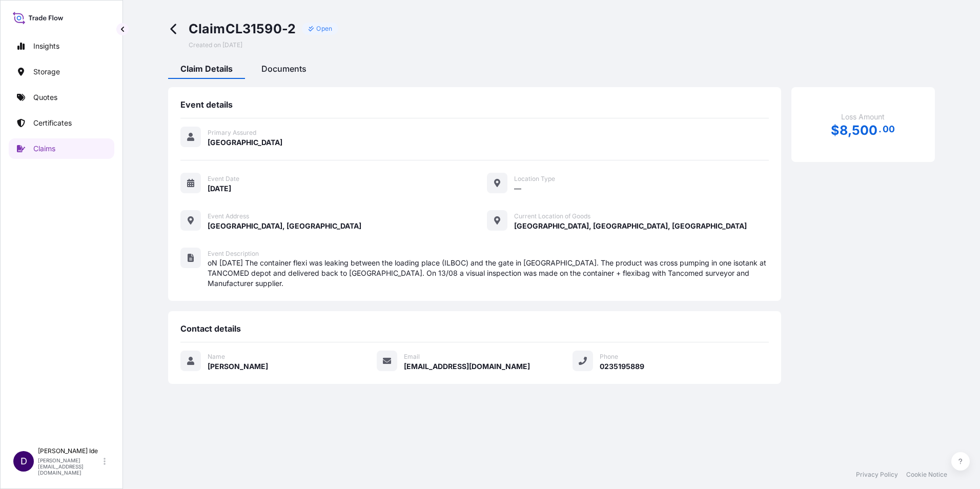 The image size is (980, 489). I want to click on span: Event Date, so click(224, 179).